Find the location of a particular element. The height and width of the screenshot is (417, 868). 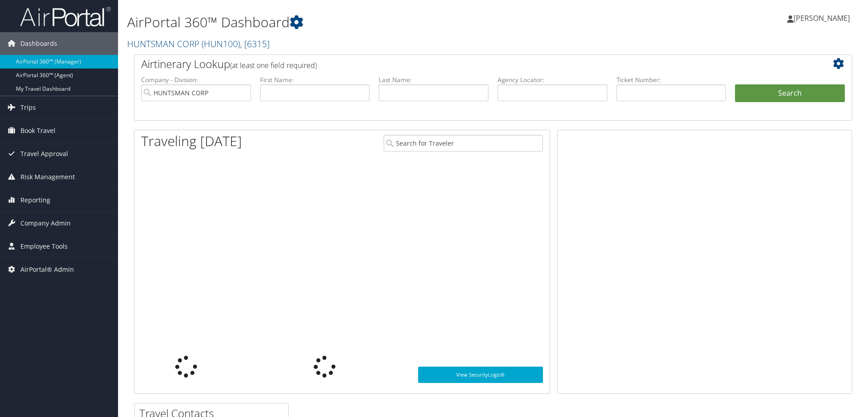

a: View SecurityLogic® is located at coordinates (480, 374).